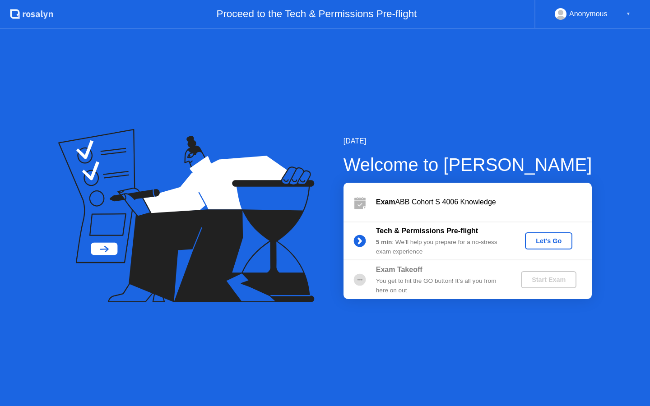 The height and width of the screenshot is (406, 650). What do you see at coordinates (441, 247) in the screenshot?
I see `div: : We’ll help you prepare for a no-stress exam experience` at bounding box center [441, 247].